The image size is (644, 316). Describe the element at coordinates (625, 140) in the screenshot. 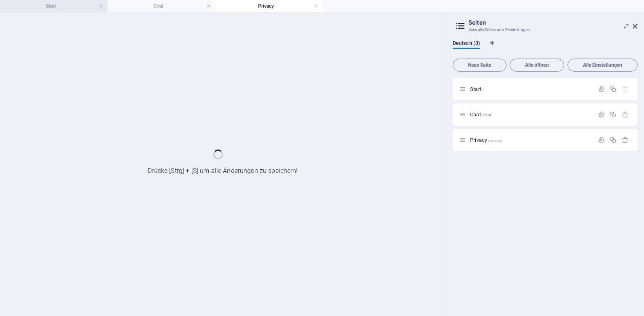

I see `div: Entfernen` at that location.